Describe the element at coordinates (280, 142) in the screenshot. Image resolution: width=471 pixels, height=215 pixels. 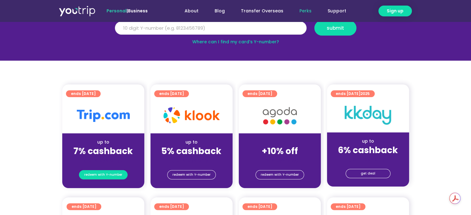
I see `span: up to` at that location.